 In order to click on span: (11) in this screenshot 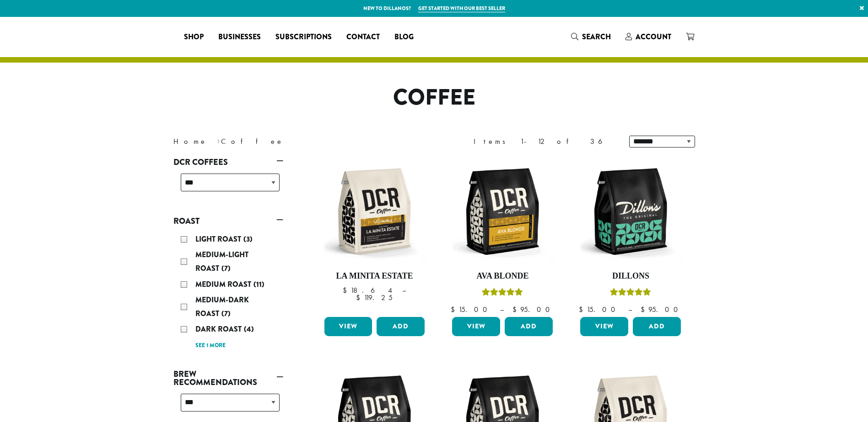, I will do `click(259, 284)`.